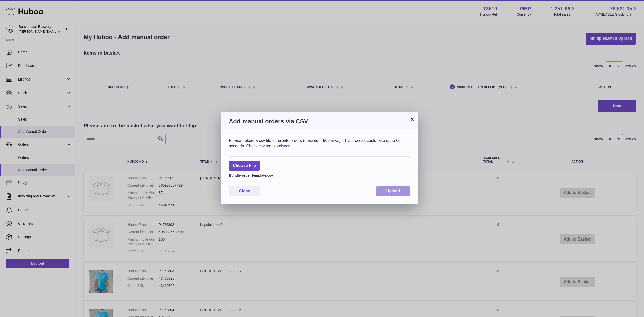  Describe the element at coordinates (245, 191) in the screenshot. I see `span: Close` at that location.